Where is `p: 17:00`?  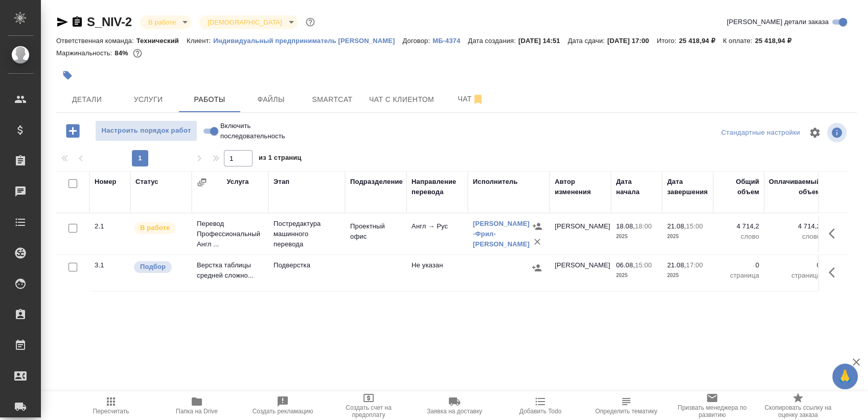 p: 17:00 is located at coordinates (695, 264).